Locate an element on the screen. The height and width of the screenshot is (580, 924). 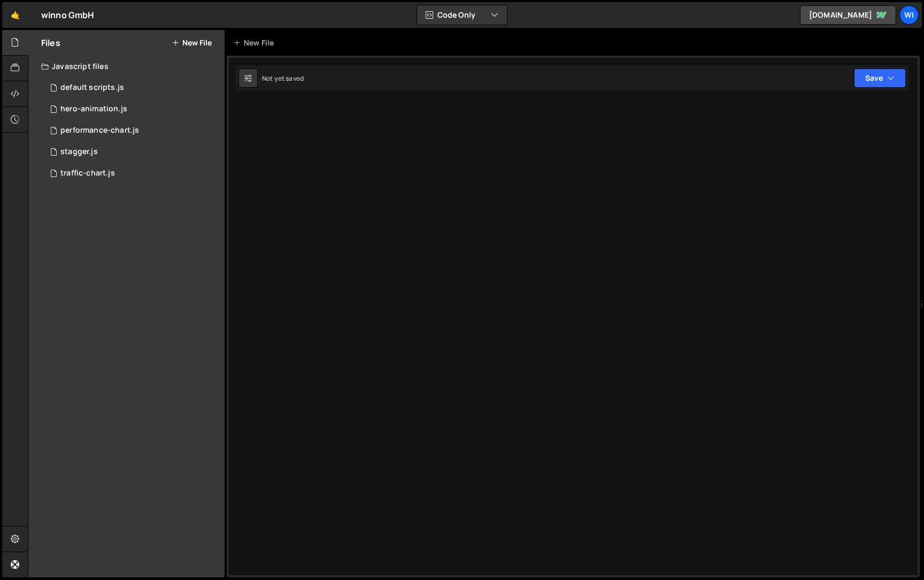
div: stagger.js is located at coordinates (79, 152).